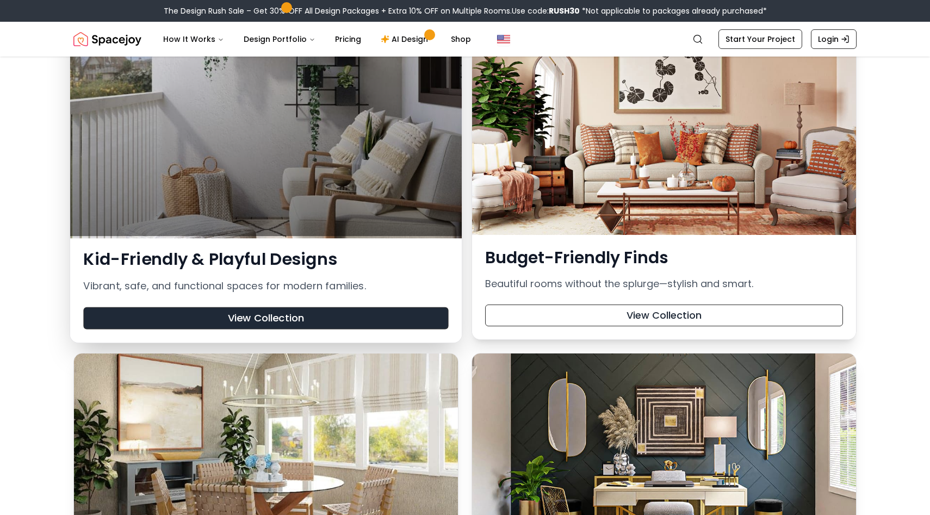  What do you see at coordinates (833, 39) in the screenshot?
I see `a: Login` at bounding box center [833, 39].